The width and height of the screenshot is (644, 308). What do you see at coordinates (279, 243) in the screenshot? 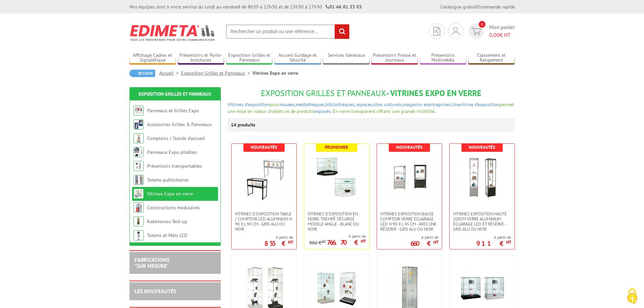
I see `p: 855 €` at bounding box center [279, 243].